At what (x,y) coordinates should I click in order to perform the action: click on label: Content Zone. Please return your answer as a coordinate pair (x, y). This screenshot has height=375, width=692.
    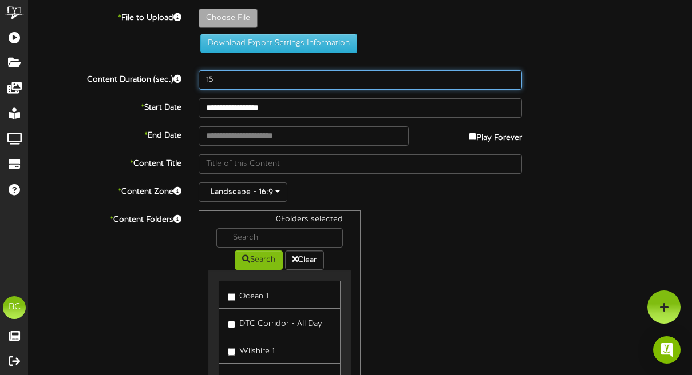
    Looking at the image, I should click on (105, 190).